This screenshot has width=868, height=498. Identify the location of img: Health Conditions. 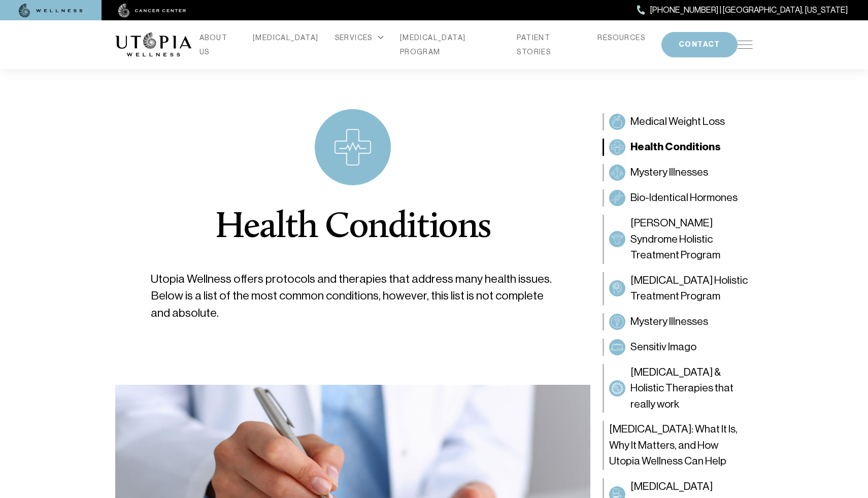
(617, 147).